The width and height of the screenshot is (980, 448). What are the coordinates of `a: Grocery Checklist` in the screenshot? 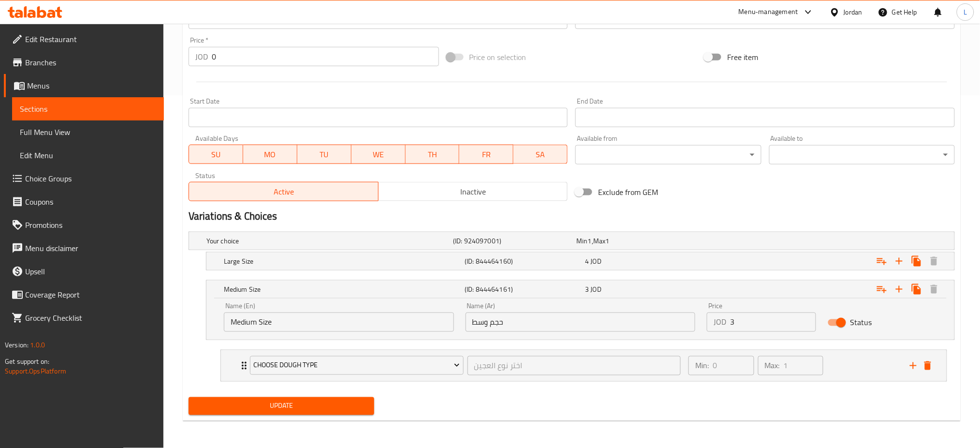 It's located at (84, 318).